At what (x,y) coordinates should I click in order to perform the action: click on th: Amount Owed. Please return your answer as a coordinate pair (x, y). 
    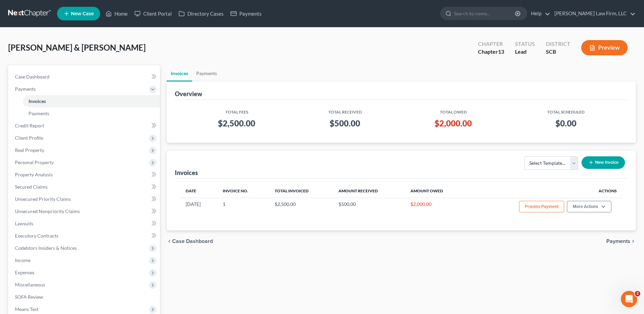
    Looking at the image, I should click on (436, 191).